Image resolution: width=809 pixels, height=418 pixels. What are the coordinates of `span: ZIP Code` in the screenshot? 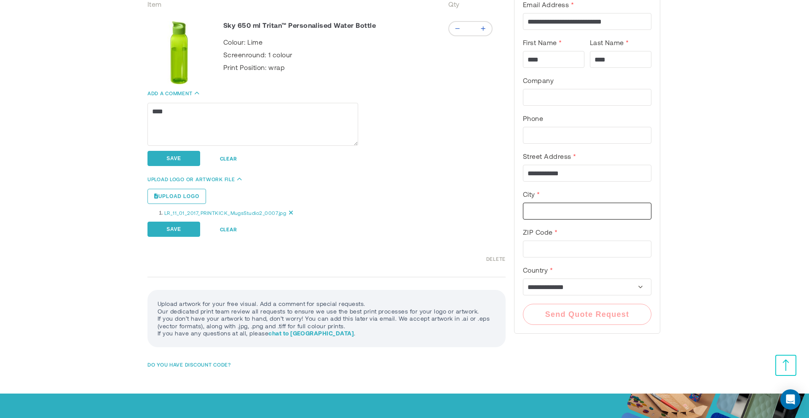 It's located at (538, 232).